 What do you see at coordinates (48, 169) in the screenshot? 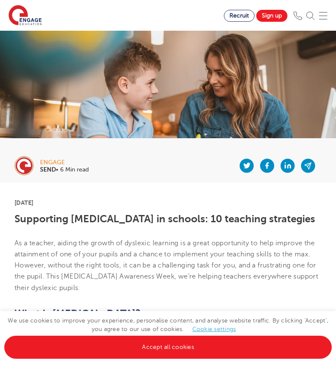
I see `b: SEND` at bounding box center [48, 169].